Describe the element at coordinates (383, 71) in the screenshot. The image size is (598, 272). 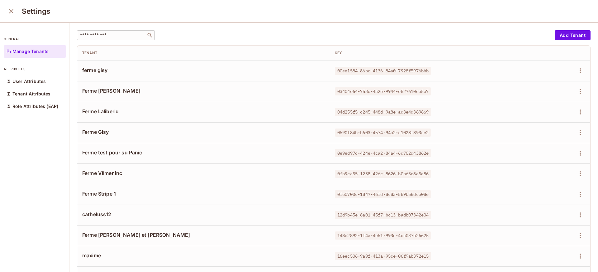
I see `span: 00ee1584-86bc-4136-84a0-7928f5976bbb` at that location.